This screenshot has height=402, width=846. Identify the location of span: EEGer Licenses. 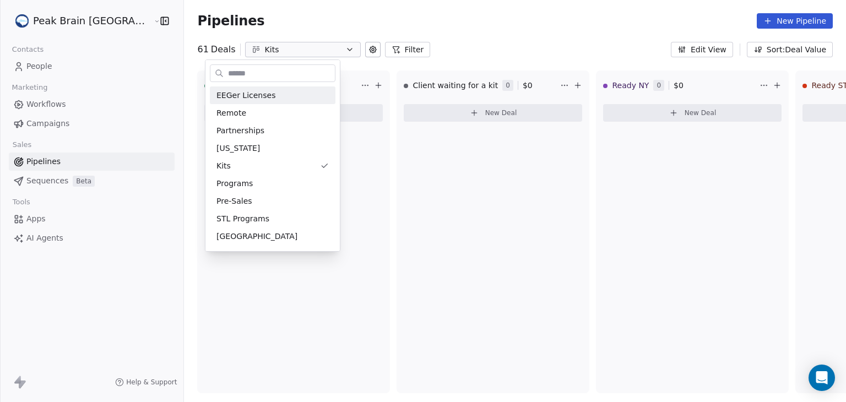
(246, 95).